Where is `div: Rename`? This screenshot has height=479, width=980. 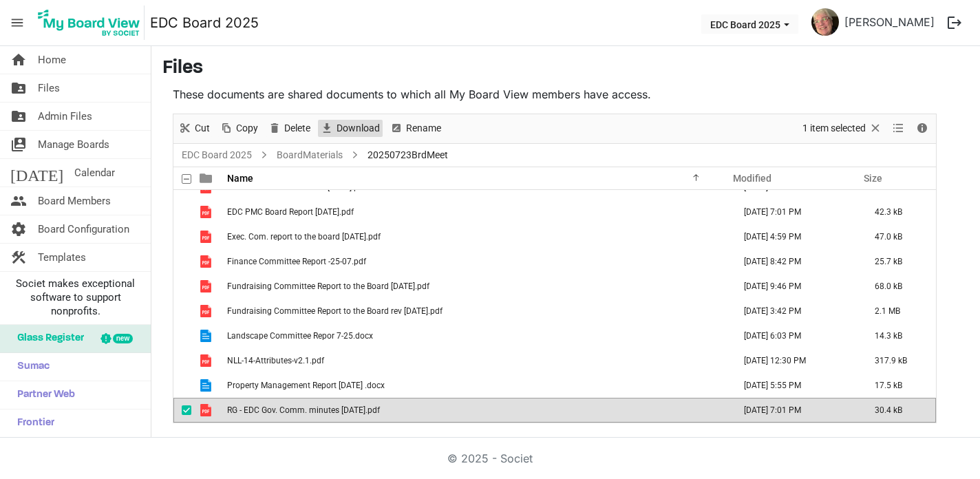 div: Rename is located at coordinates (415, 128).